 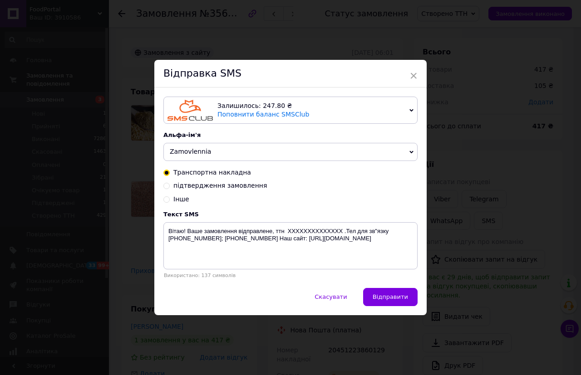 What do you see at coordinates (212, 172) in the screenshot?
I see `span: Транспортна накладна` at bounding box center [212, 172].